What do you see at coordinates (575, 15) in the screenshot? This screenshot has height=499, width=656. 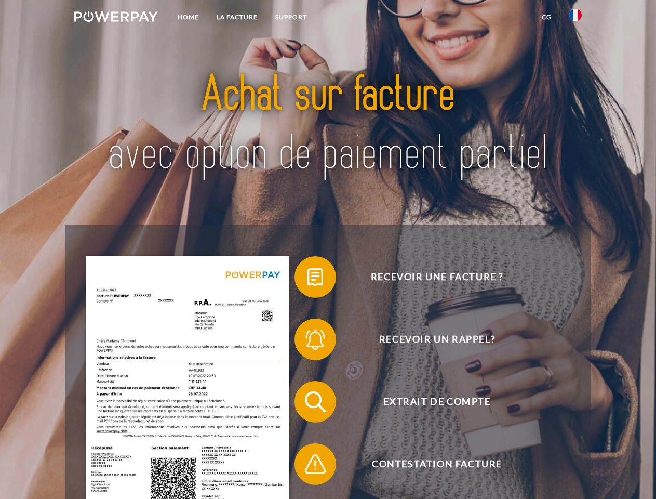 I see `img: fr` at bounding box center [575, 15].